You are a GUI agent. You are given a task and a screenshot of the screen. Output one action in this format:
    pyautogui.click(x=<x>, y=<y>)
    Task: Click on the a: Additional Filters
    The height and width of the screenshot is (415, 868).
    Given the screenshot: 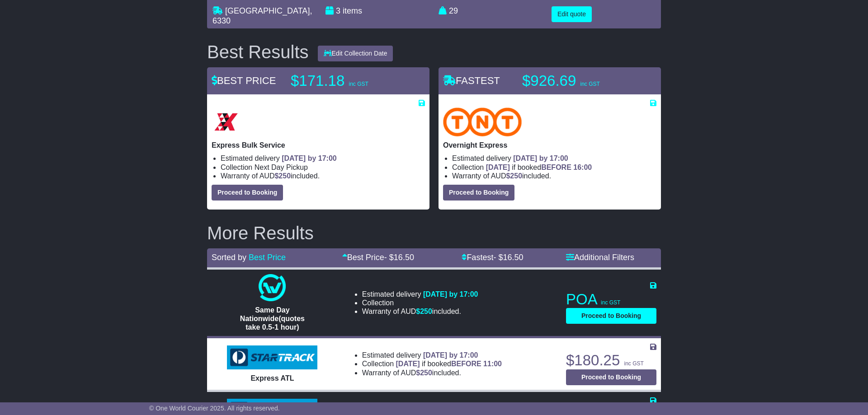 What is the action you would take?
    pyautogui.click(x=600, y=258)
    